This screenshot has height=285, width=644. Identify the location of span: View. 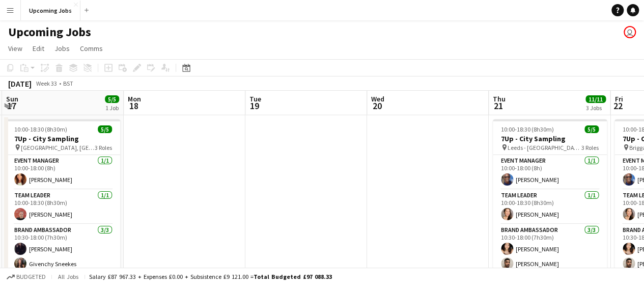
(15, 48).